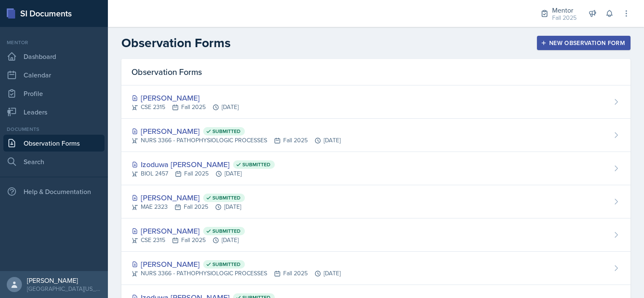 The height and width of the screenshot is (298, 644). What do you see at coordinates (54, 112) in the screenshot?
I see `a: Leaders` at bounding box center [54, 112].